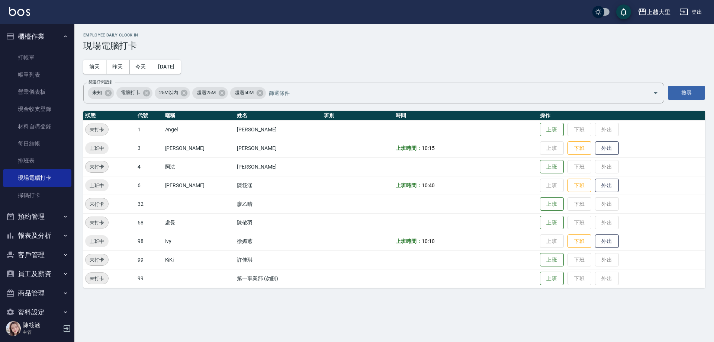 The image size is (714, 342). I want to click on div: 超過50M, so click(248, 93).